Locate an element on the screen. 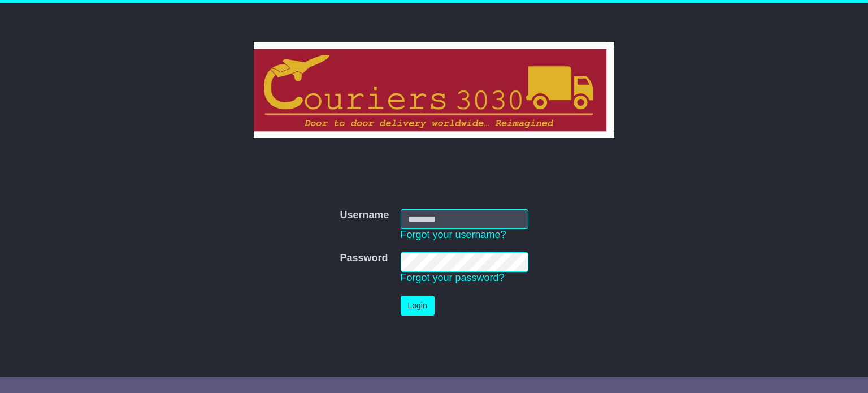 The height and width of the screenshot is (393, 868). label: Username is located at coordinates (364, 216).